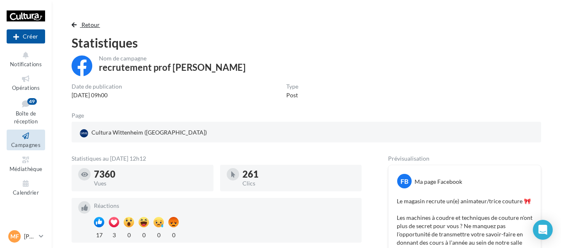 This screenshot has height=248, width=561. Describe the element at coordinates (32, 101) in the screenshot. I see `div: 49` at that location.